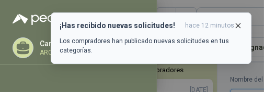 Image resolution: width=264 pixels, height=92 pixels. What do you see at coordinates (120, 26) in the screenshot?
I see `h3: ¡Has recibido nuevas solicitudes!` at bounding box center [120, 26].